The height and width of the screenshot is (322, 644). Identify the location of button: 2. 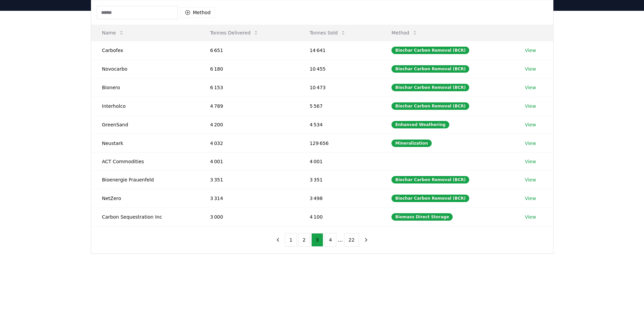
(304, 240).